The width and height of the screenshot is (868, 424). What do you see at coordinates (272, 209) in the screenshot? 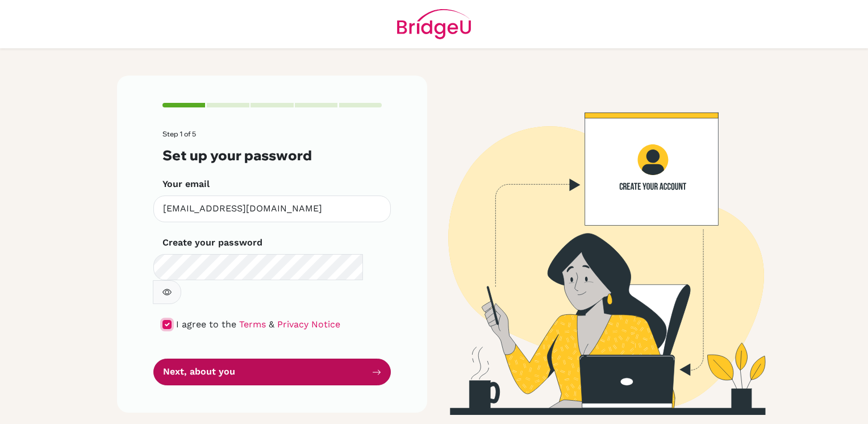
I see `input: Insert your email*` at bounding box center [272, 209].